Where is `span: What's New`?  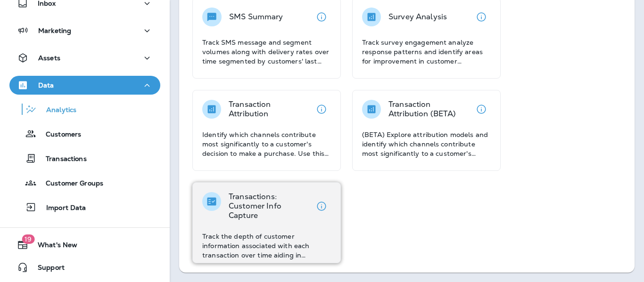 span: What's New is located at coordinates (52, 247).